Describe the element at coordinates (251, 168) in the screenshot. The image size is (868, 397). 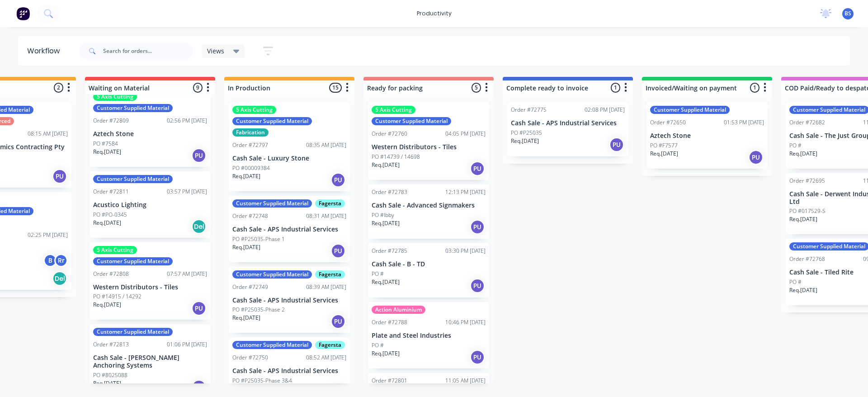
I see `p: PO #00009384` at that location.